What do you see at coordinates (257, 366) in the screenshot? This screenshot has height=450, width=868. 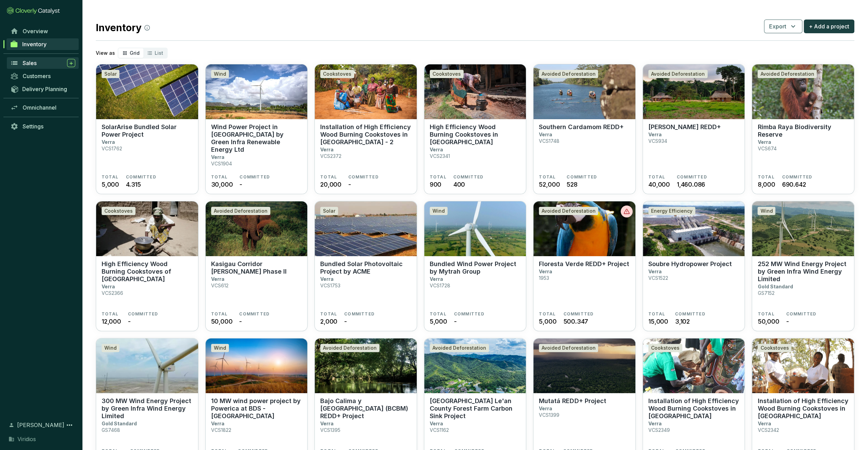 I see `img: 10 MW wind power project by Powerica at BDS - Gujarat` at bounding box center [257, 366].